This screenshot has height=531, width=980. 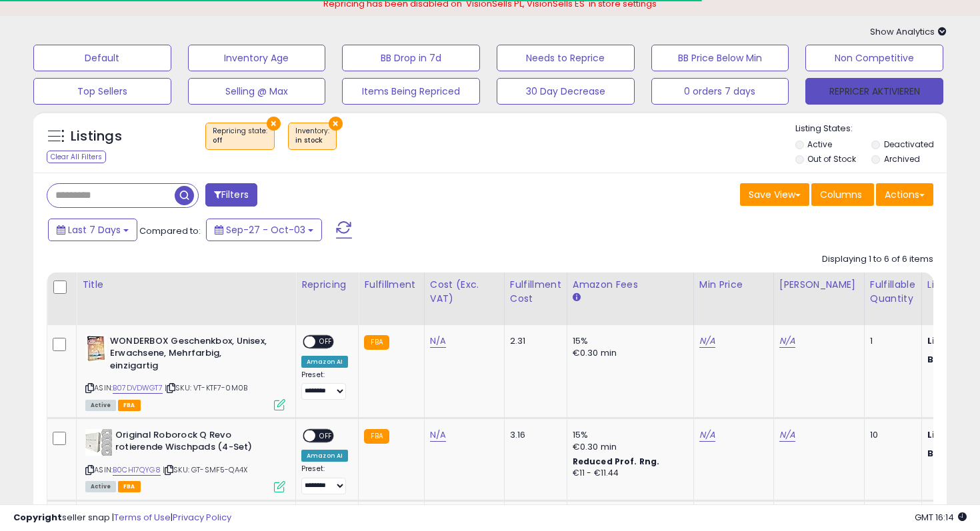 What do you see at coordinates (390, 285) in the screenshot?
I see `div: Fulfillment` at bounding box center [390, 285].